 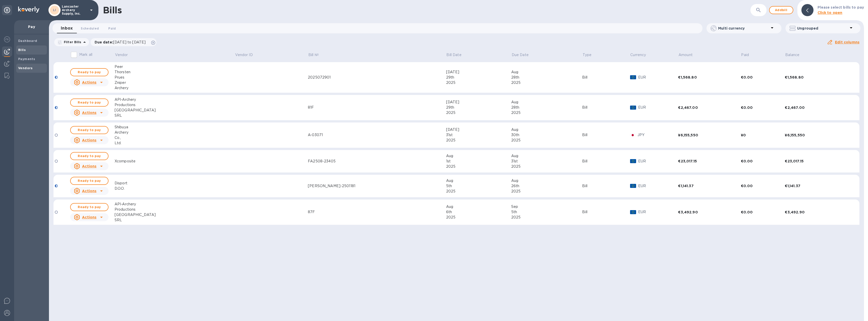 What do you see at coordinates (547, 161) in the screenshot?
I see `div: 31st` at bounding box center [547, 161].